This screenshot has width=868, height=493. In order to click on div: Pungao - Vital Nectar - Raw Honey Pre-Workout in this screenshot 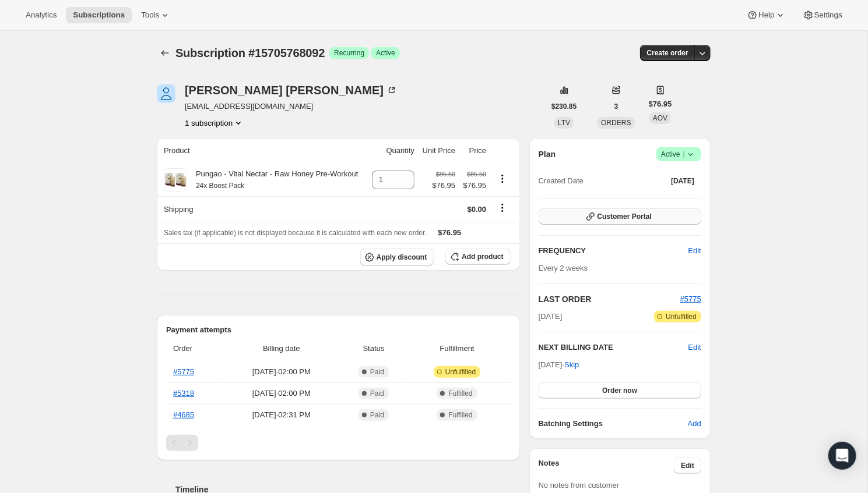, I will do `click(272, 180)`.